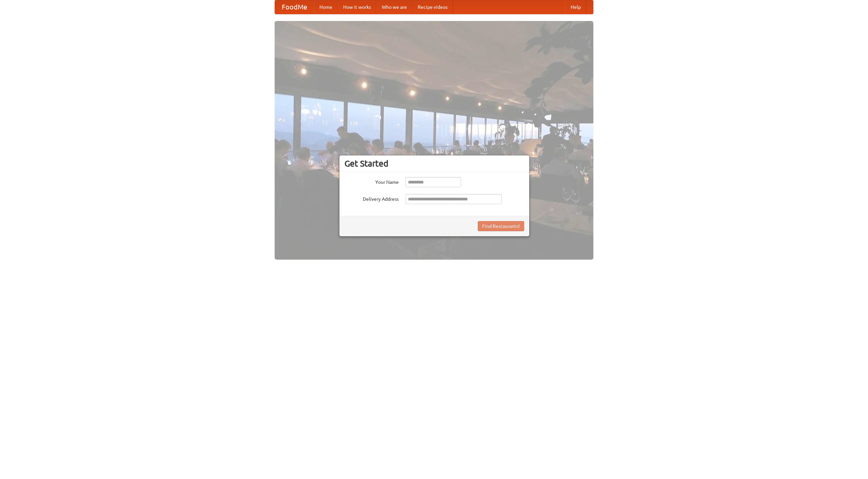  Describe the element at coordinates (295, 7) in the screenshot. I see `a: FoodMe` at that location.